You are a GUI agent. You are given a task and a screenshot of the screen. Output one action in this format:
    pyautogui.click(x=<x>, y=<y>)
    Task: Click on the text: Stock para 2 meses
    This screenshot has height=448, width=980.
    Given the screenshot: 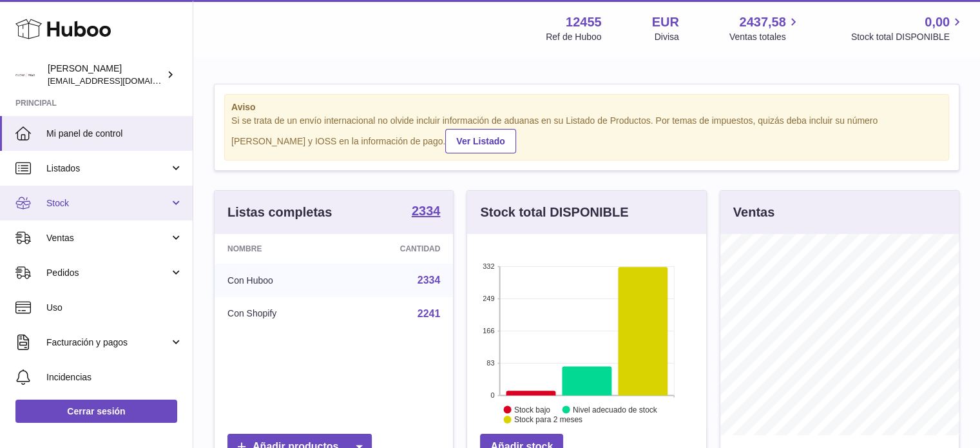 What is the action you would take?
    pyautogui.click(x=548, y=420)
    